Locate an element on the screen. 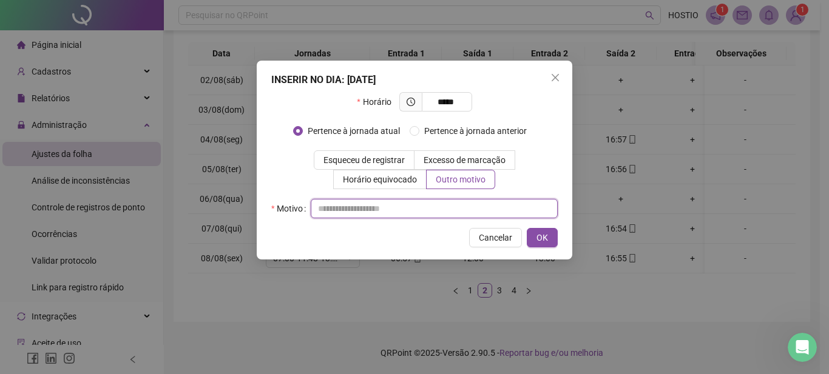 This screenshot has width=829, height=374. label: Motivo is located at coordinates (291, 209).